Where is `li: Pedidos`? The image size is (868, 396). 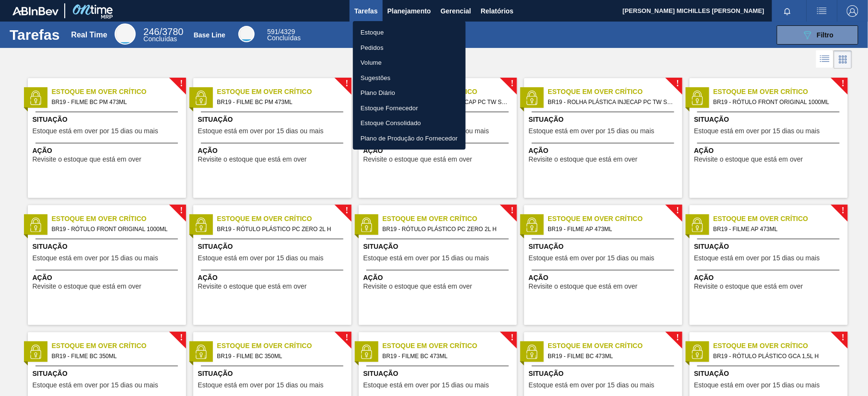
li: Pedidos is located at coordinates (409, 48).